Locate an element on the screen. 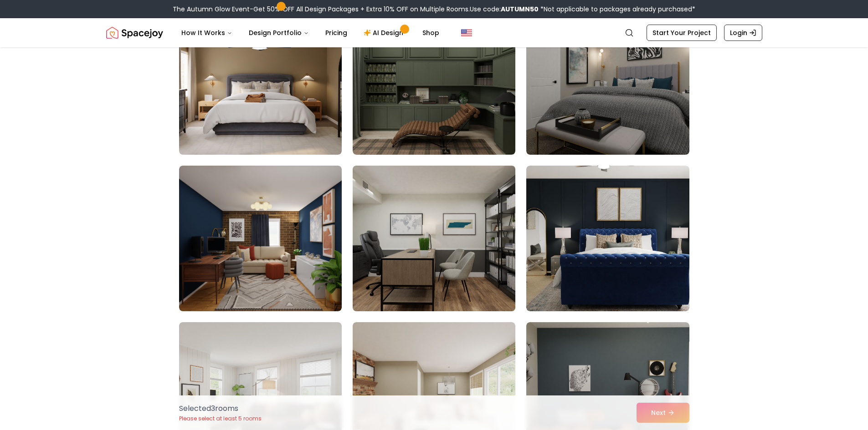 Image resolution: width=868 pixels, height=430 pixels. img: Room room-52 is located at coordinates (260, 82).